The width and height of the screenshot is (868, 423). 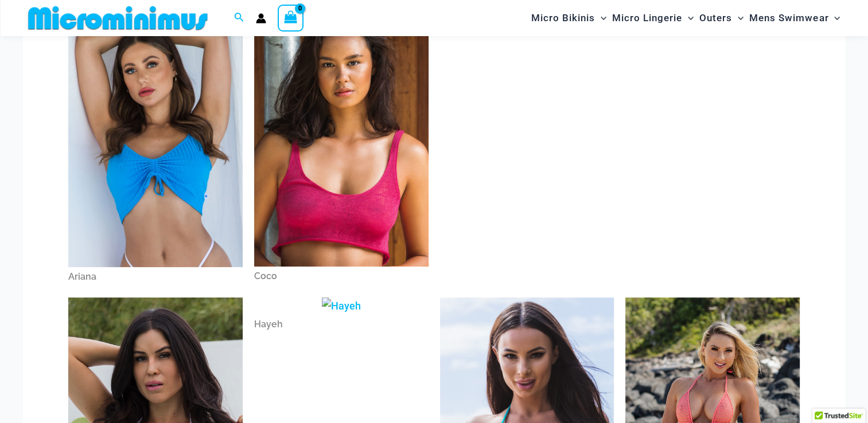 What do you see at coordinates (569, 18) in the screenshot?
I see `a: Micro BikinisMenu ToggleMenu Toggle` at bounding box center [569, 18].